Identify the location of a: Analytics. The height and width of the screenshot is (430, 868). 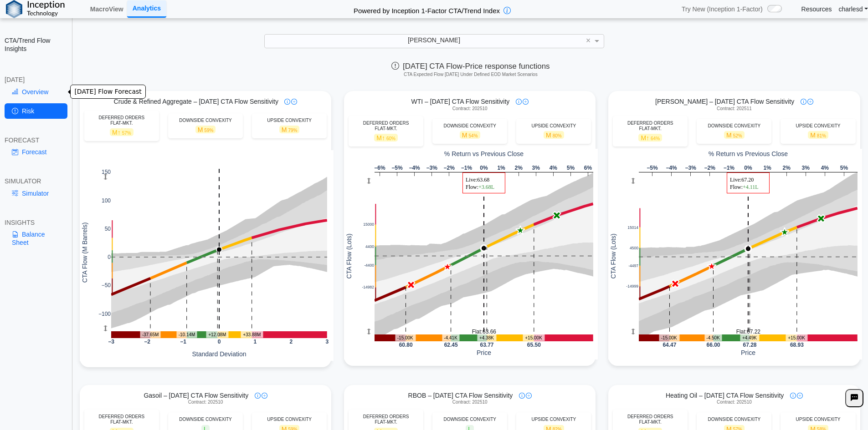
(146, 8).